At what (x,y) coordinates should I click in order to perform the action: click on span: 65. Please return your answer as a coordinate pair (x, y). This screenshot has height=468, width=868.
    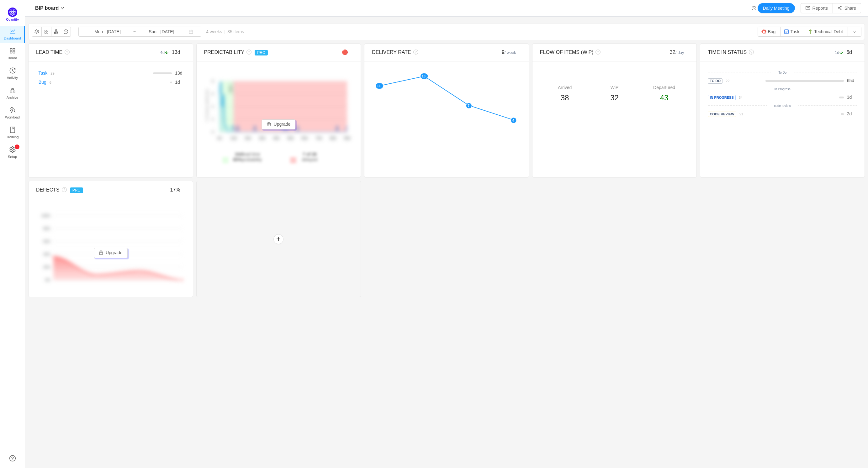
    Looking at the image, I should click on (850, 81).